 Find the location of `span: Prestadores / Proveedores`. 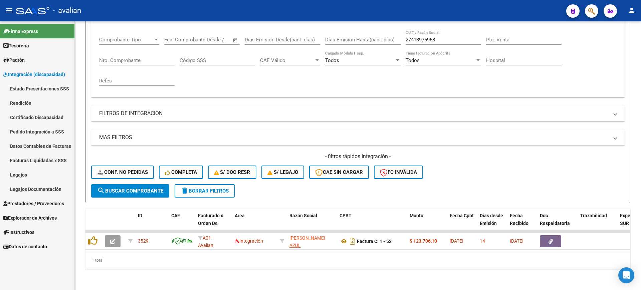

span: Prestadores / Proveedores is located at coordinates (34, 204).